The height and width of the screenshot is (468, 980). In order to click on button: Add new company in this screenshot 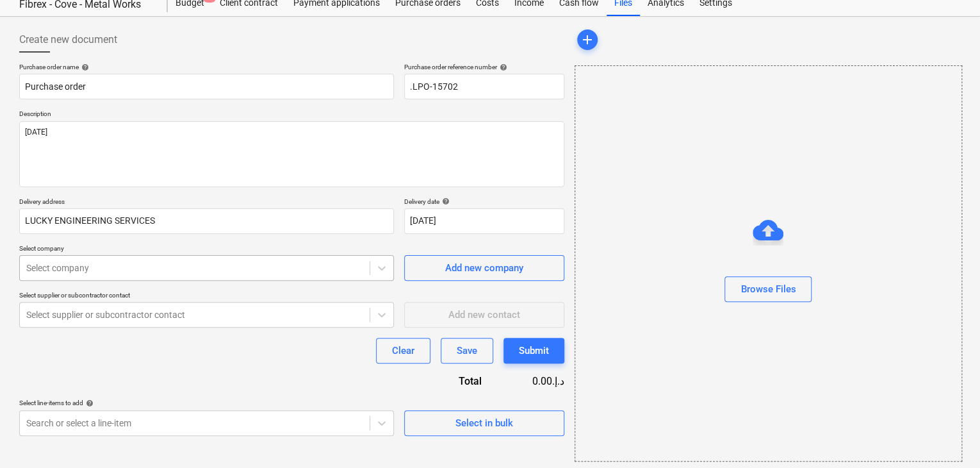, I will do `click(484, 268)`.